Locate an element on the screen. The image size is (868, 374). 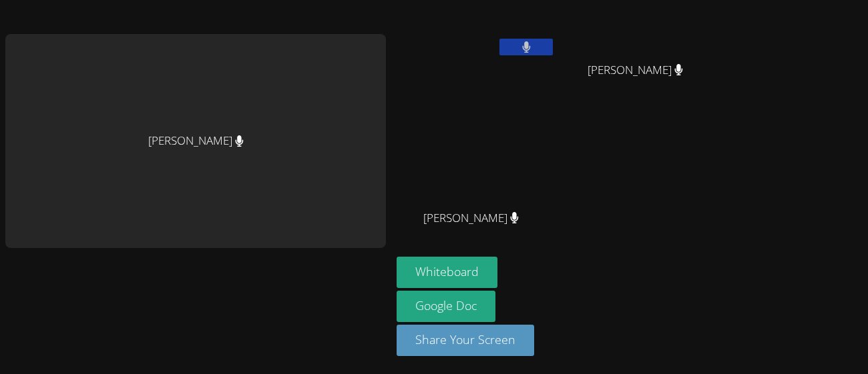
button: Share Your Screen is located at coordinates (465, 341).